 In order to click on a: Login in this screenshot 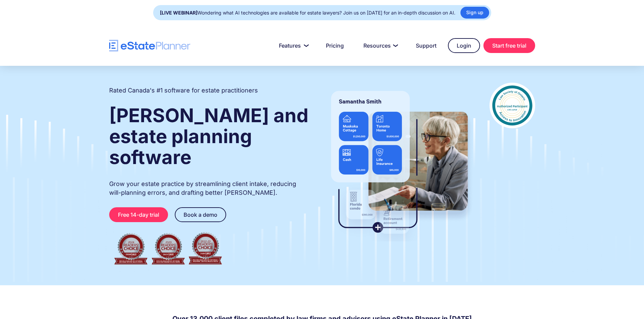, I will do `click(464, 46)`.